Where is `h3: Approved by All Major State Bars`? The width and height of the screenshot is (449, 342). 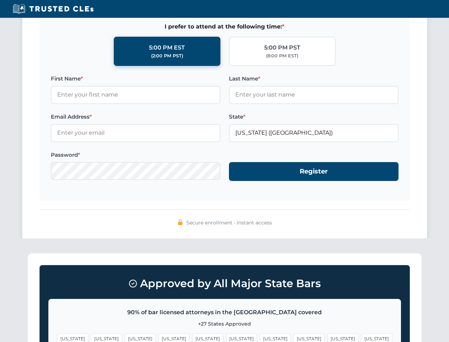 h3: Approved by All Major State Bars is located at coordinates (225, 283).